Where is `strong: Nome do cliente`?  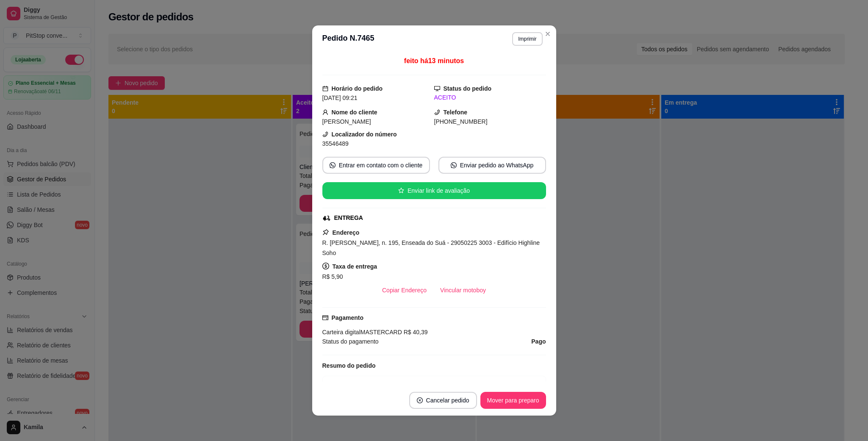
strong: Nome do cliente is located at coordinates (354, 112).